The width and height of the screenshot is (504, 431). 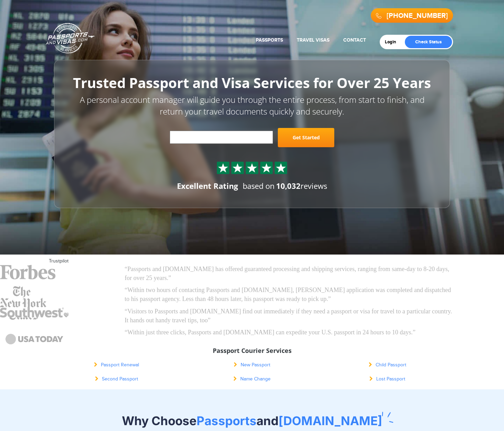 What do you see at coordinates (302, 186) in the screenshot?
I see `span: reviews` at bounding box center [302, 186].